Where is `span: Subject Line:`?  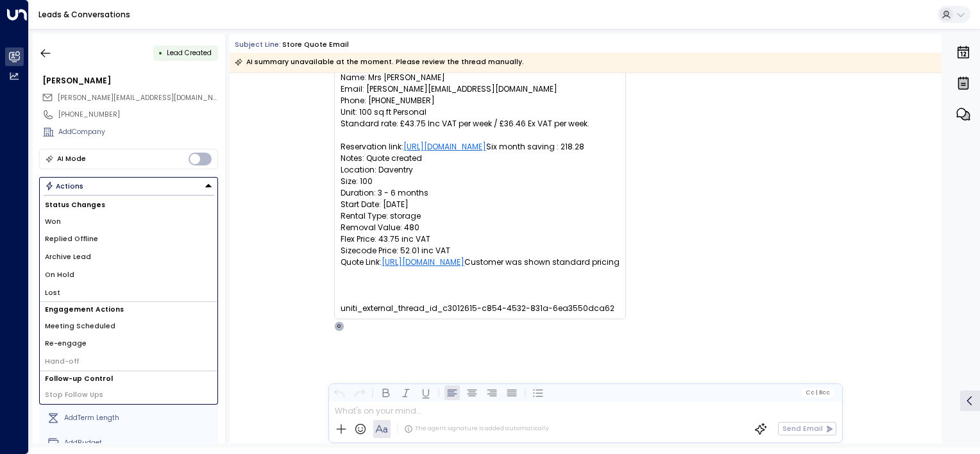 span: Subject Line: is located at coordinates (257, 45).